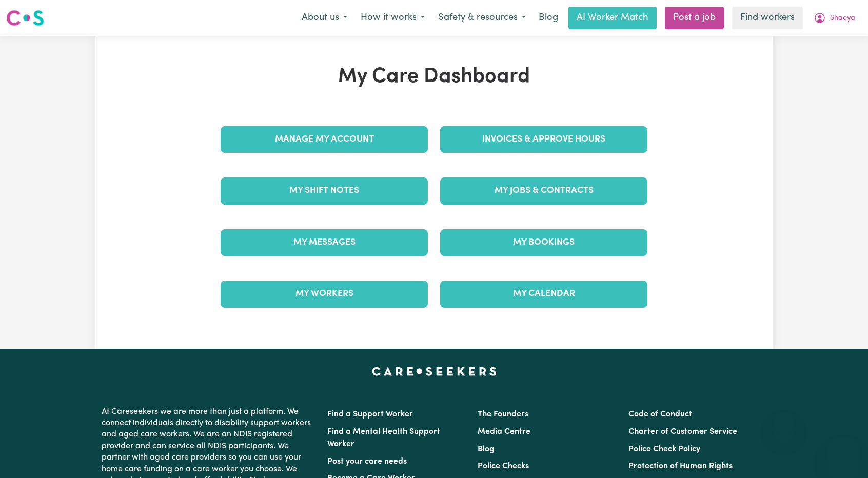 The width and height of the screenshot is (868, 478). Describe the element at coordinates (384, 438) in the screenshot. I see `a: Find a Mental Health Support Worker` at that location.